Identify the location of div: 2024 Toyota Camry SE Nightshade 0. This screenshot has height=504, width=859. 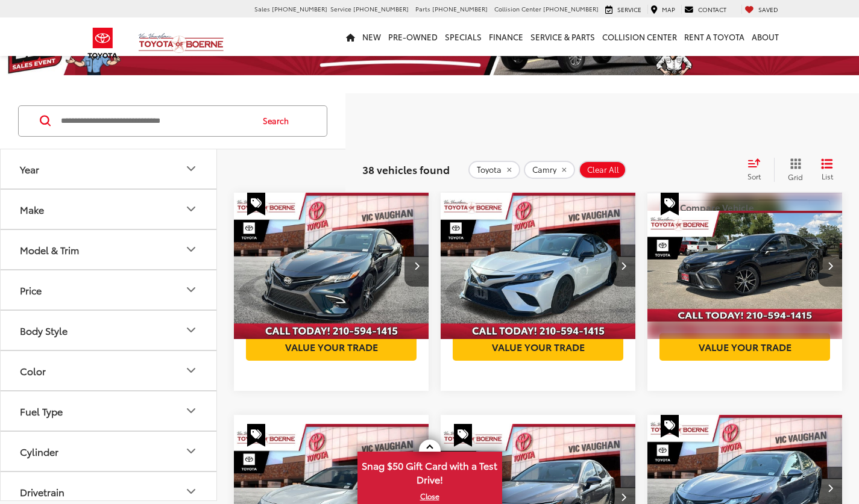
(745, 266).